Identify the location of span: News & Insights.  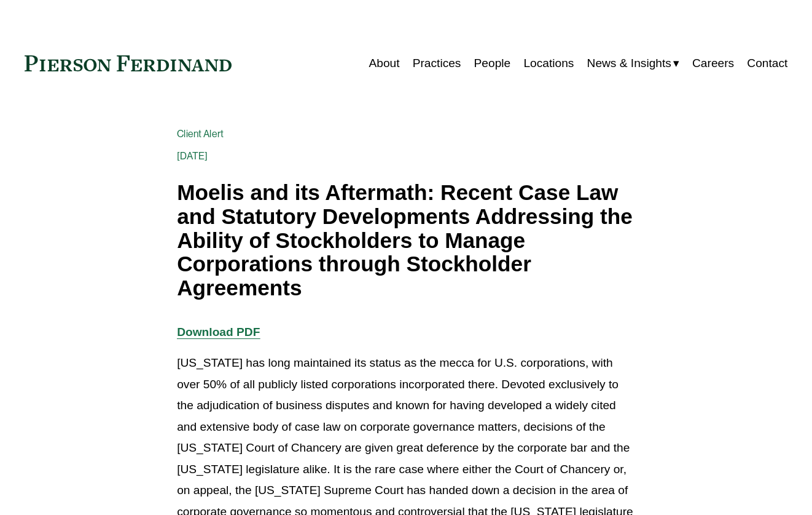
(629, 63).